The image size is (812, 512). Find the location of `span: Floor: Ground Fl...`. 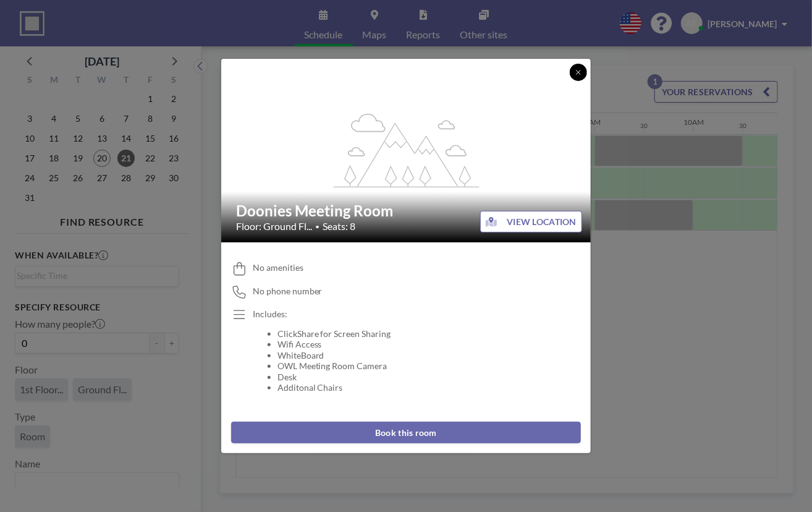

span: Floor: Ground Fl... is located at coordinates (274, 227).